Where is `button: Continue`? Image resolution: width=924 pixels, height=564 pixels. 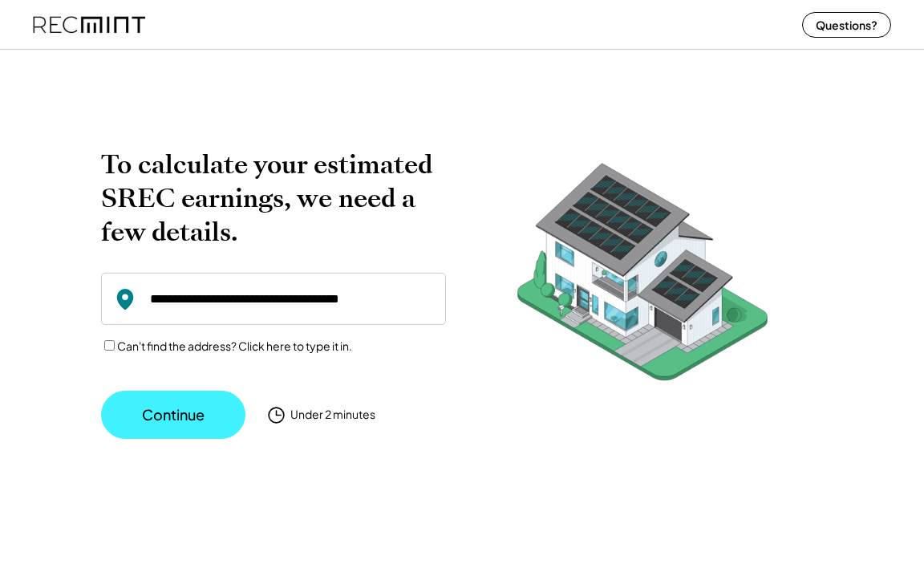
button: Continue is located at coordinates (173, 414).